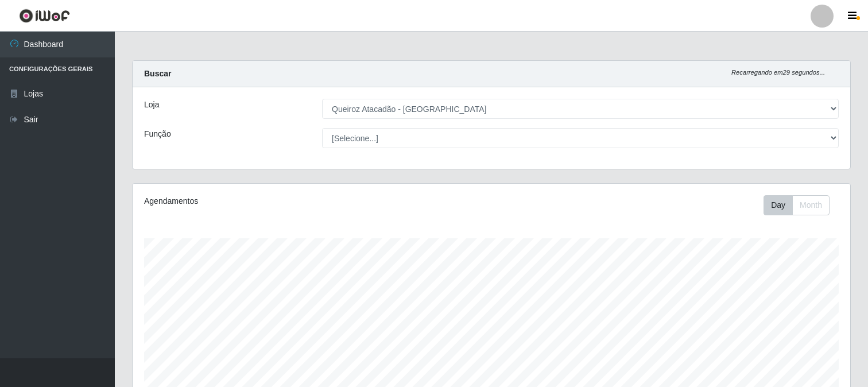 This screenshot has width=868, height=387. I want to click on div: Agendamentos, so click(283, 201).